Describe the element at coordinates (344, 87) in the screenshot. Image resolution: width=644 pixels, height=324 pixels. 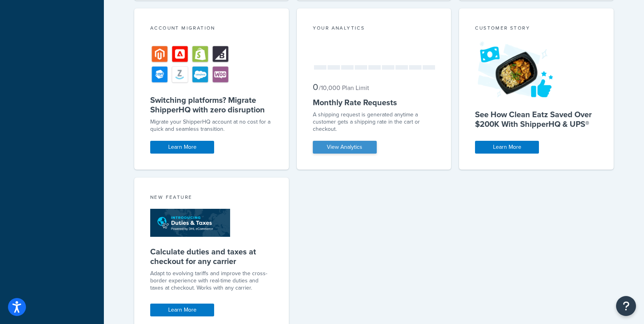
I see `small: / 10,000 Plan Limit` at that location.